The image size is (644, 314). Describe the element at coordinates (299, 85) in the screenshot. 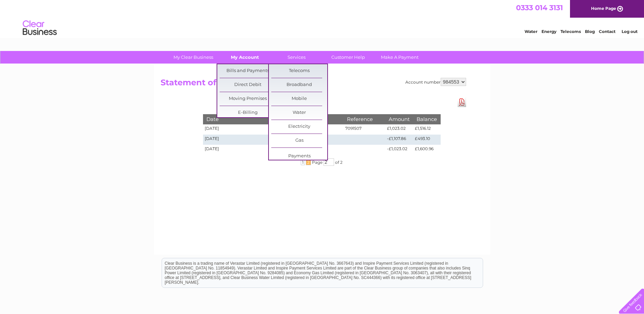

I see `a: Broadband` at that location.